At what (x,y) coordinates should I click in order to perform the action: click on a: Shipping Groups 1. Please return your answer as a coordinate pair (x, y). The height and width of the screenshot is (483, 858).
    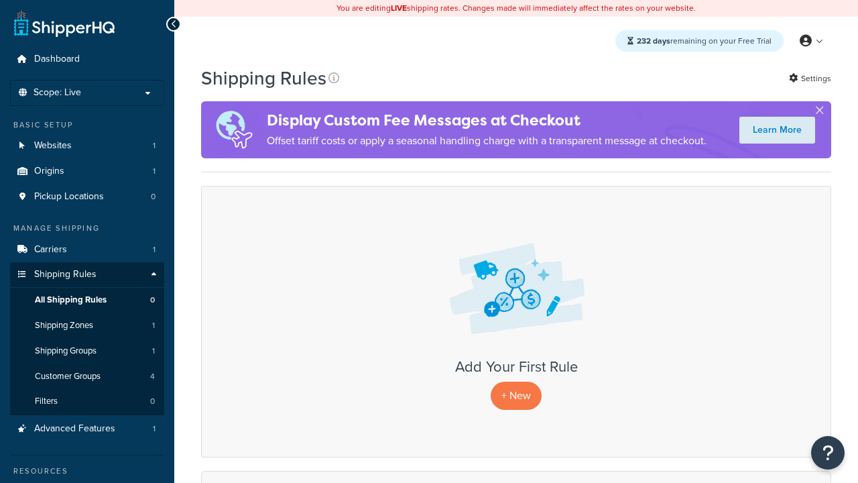
    Looking at the image, I should click on (87, 350).